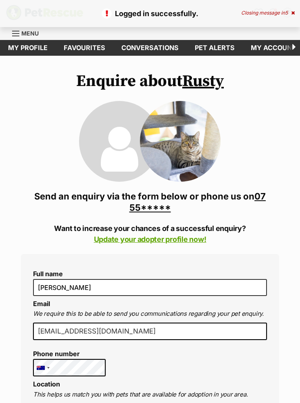  What do you see at coordinates (42, 304) in the screenshot?
I see `label: Email` at bounding box center [42, 304].